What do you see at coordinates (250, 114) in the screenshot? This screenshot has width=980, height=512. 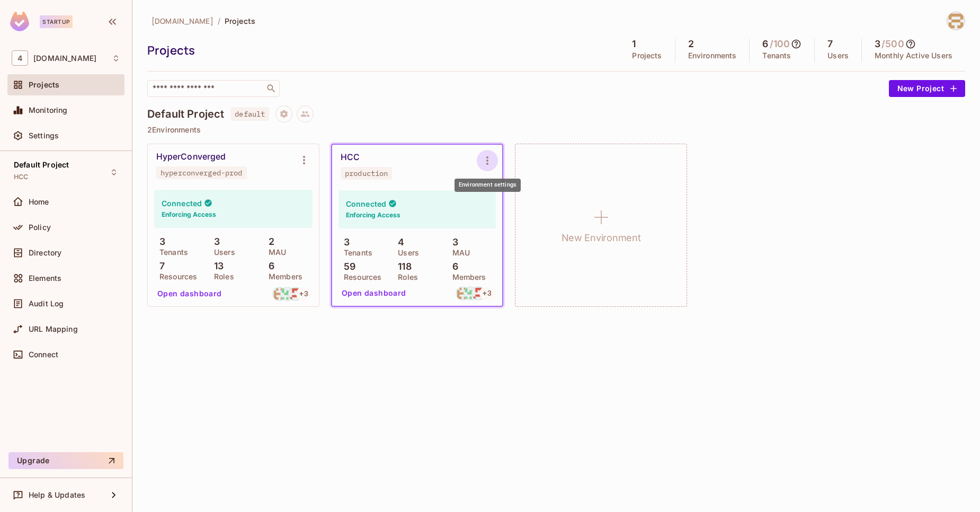 I see `span: default` at bounding box center [250, 114].